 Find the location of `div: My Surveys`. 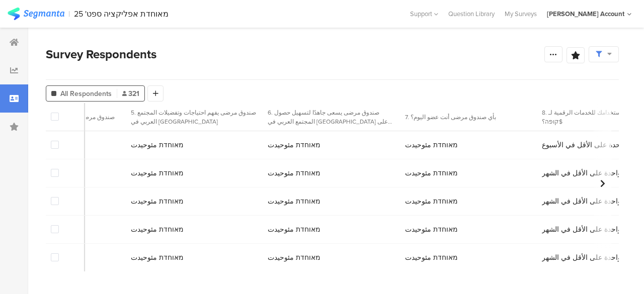

div: My Surveys is located at coordinates (521, 14).